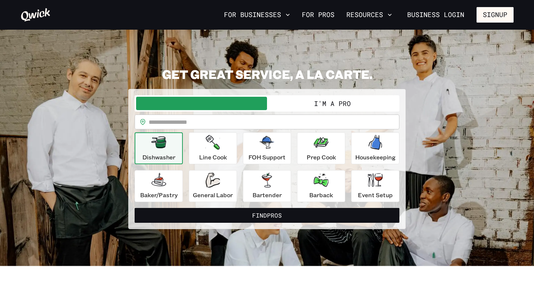 Image resolution: width=534 pixels, height=301 pixels. What do you see at coordinates (375, 157) in the screenshot?
I see `p: Housekeeping` at bounding box center [375, 157].